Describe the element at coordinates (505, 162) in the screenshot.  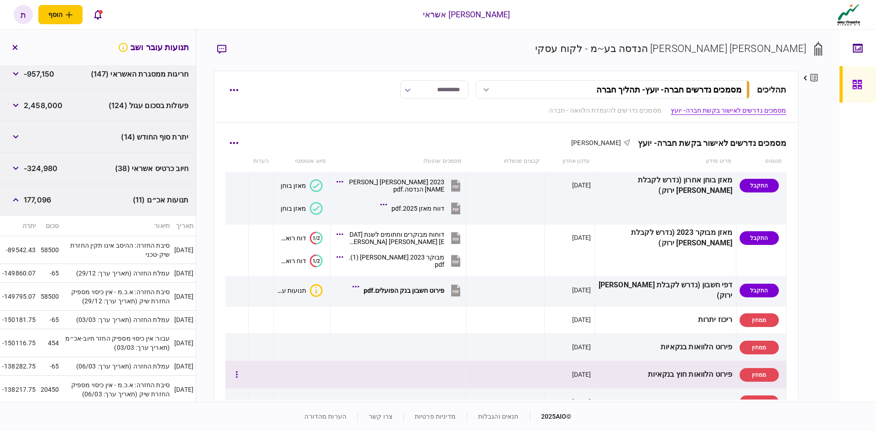
I see `th: קבצים שנשלחו` at that location.